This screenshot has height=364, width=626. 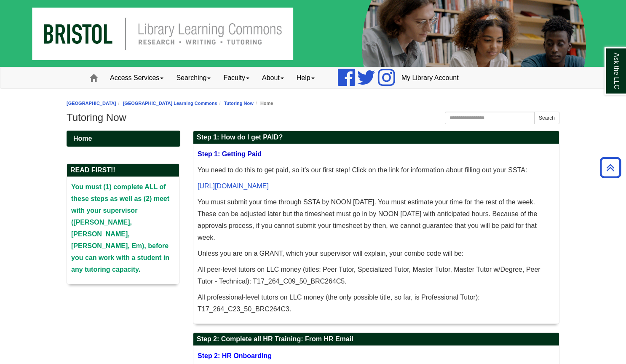 What do you see at coordinates (230, 154) in the screenshot?
I see `span: Step 1: Getting Paid` at bounding box center [230, 154].